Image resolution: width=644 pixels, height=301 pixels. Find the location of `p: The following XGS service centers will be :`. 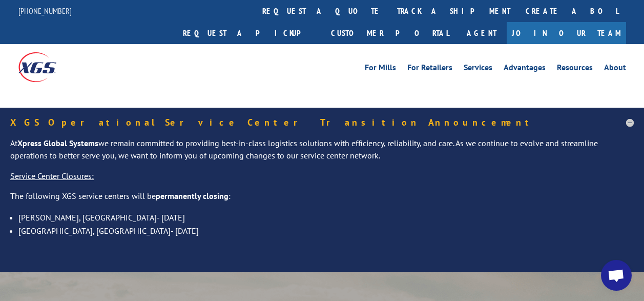

p: The following XGS service centers will be : is located at coordinates (322, 201).